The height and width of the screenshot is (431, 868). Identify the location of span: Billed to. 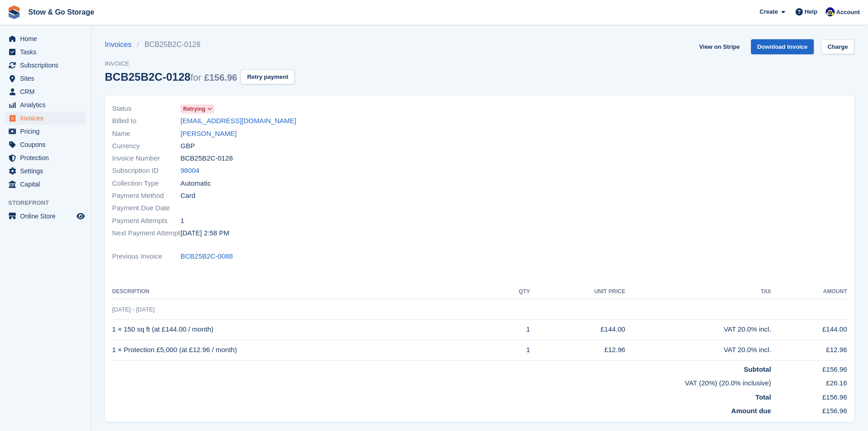
(146, 121).